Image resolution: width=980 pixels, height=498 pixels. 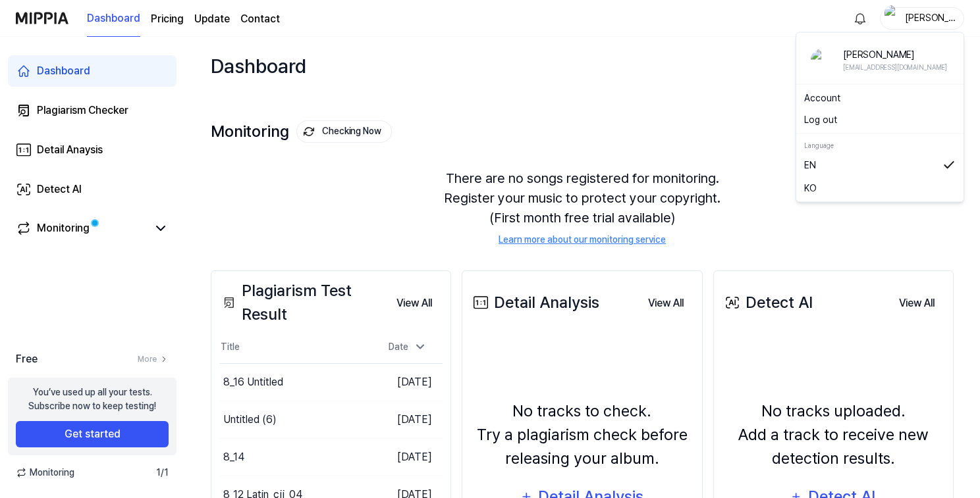 What do you see at coordinates (407, 347) in the screenshot?
I see `div: Date` at bounding box center [407, 347].